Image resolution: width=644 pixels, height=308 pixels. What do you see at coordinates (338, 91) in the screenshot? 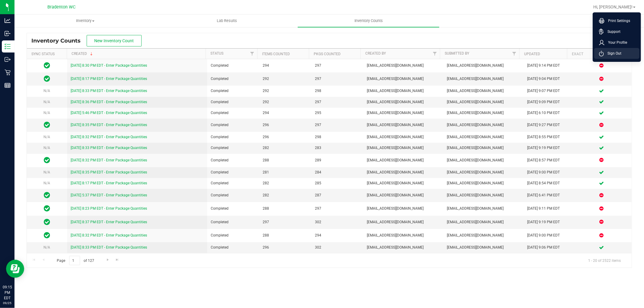
I see `span: 298` at bounding box center [338, 91].